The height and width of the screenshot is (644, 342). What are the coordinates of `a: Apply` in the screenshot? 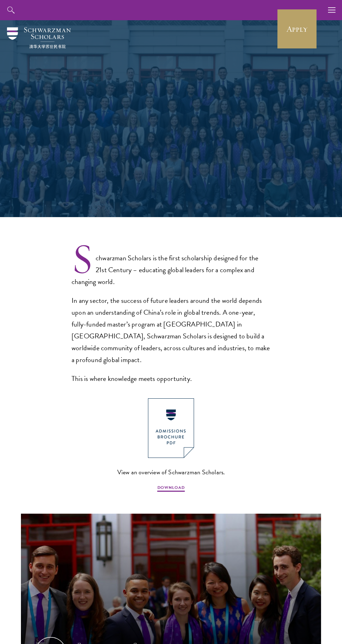 It's located at (297, 29).